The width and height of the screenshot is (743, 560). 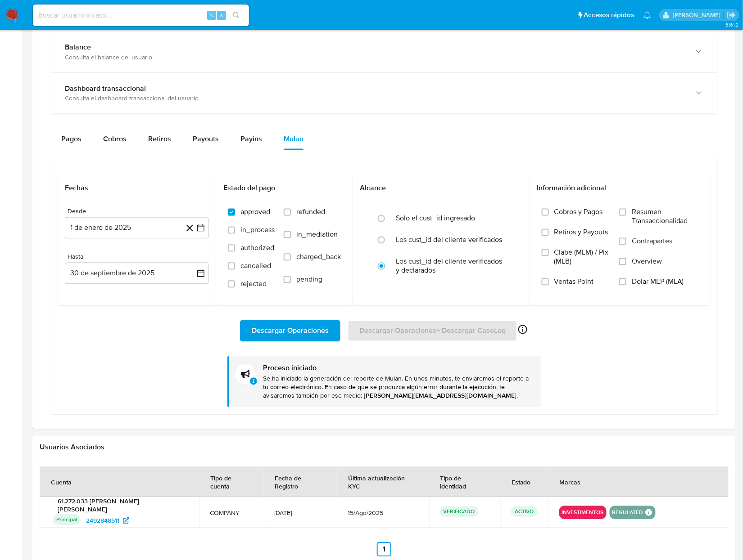 I want to click on a: Notificaciones, so click(x=647, y=15).